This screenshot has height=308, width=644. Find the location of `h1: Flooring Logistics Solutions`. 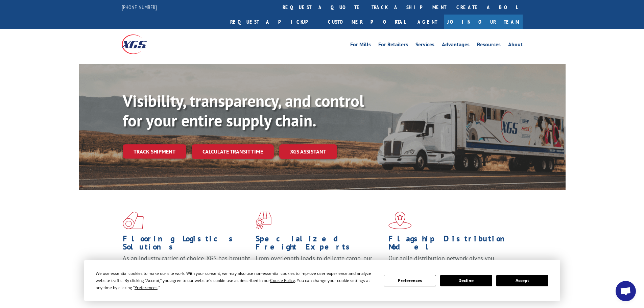

h1: Flooring Logistics Solutions is located at coordinates (186, 244).